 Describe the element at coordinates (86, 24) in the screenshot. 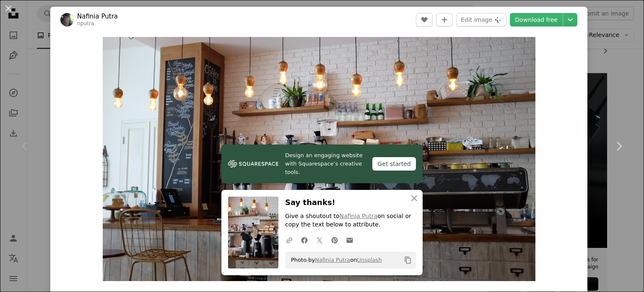

I see `a: nputra` at that location.